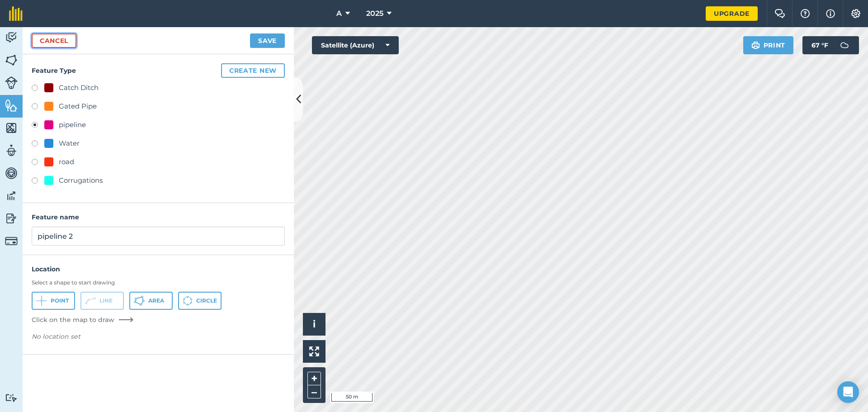  I want to click on span: Click on the map to draw, so click(72, 320).